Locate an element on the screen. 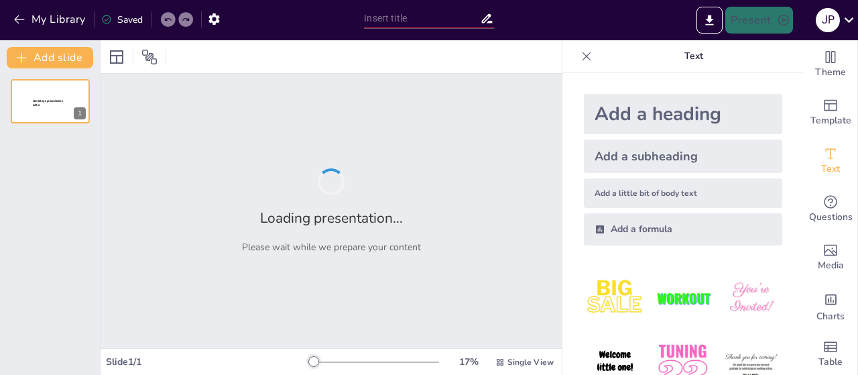 This screenshot has height=375, width=858. span: Position is located at coordinates (149, 57).